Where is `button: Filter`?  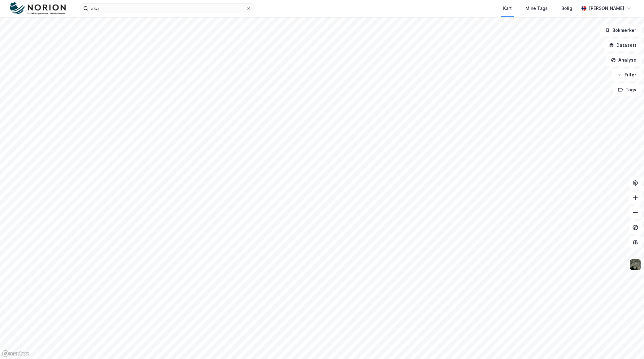 button: Filter is located at coordinates (627, 75).